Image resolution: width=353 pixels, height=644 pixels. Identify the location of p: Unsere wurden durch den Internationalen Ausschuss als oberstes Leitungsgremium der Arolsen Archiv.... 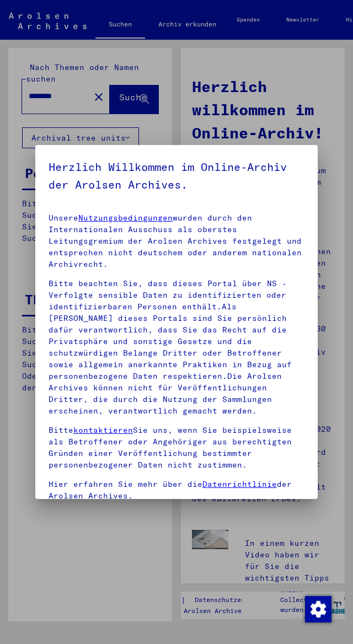
(177, 241).